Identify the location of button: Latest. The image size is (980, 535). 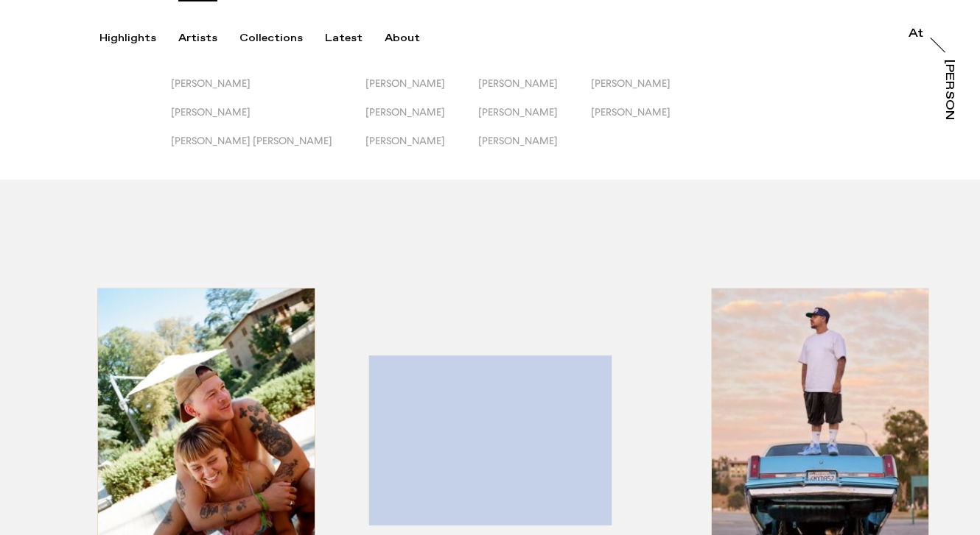
(355, 39).